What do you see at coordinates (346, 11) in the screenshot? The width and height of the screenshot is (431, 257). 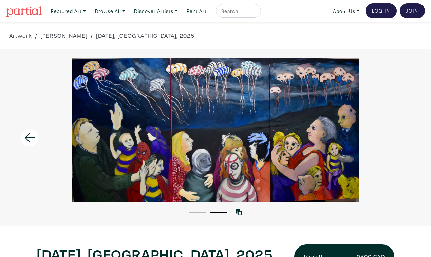 I see `a: About Us` at bounding box center [346, 11].